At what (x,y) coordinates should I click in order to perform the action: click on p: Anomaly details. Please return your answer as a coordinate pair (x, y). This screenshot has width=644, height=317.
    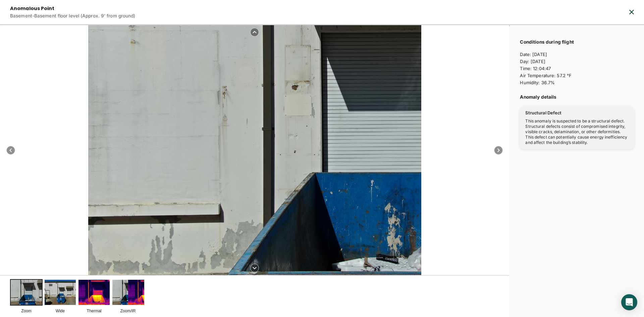
    Looking at the image, I should click on (577, 97).